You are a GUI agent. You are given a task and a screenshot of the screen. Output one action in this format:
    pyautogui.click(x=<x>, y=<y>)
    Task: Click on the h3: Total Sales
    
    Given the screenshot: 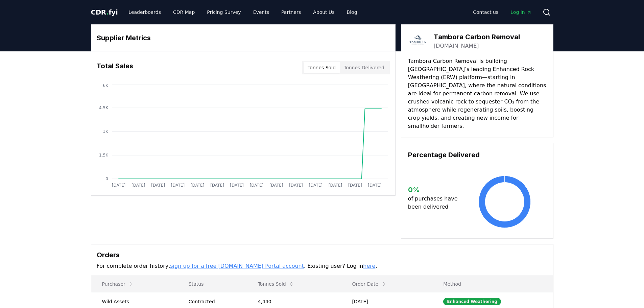 What is the action you would take?
    pyautogui.click(x=115, y=68)
    